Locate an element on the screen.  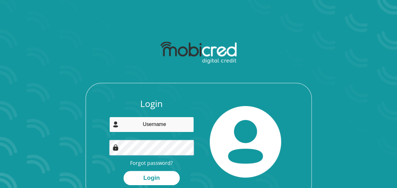
img: mobicred logo is located at coordinates (198, 53).